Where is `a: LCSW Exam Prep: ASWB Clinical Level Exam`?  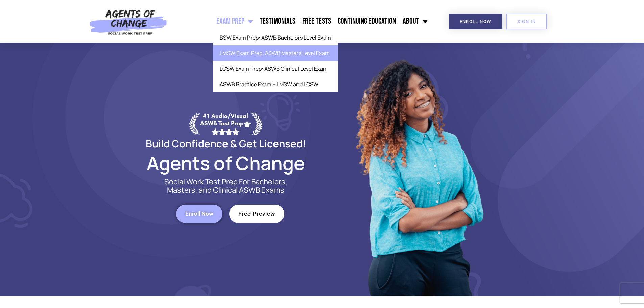 a: LCSW Exam Prep: ASWB Clinical Level Exam is located at coordinates (275, 69).